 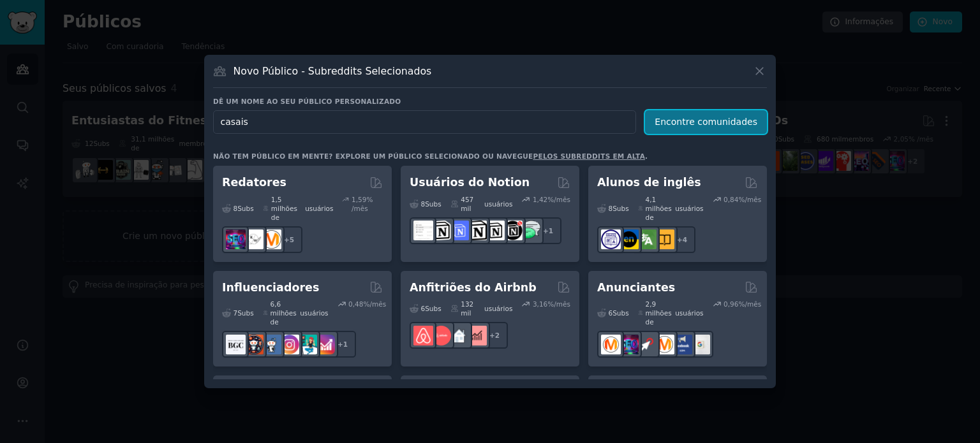 I want to click on img: anfitriões do Airbnb, so click(x=423, y=335).